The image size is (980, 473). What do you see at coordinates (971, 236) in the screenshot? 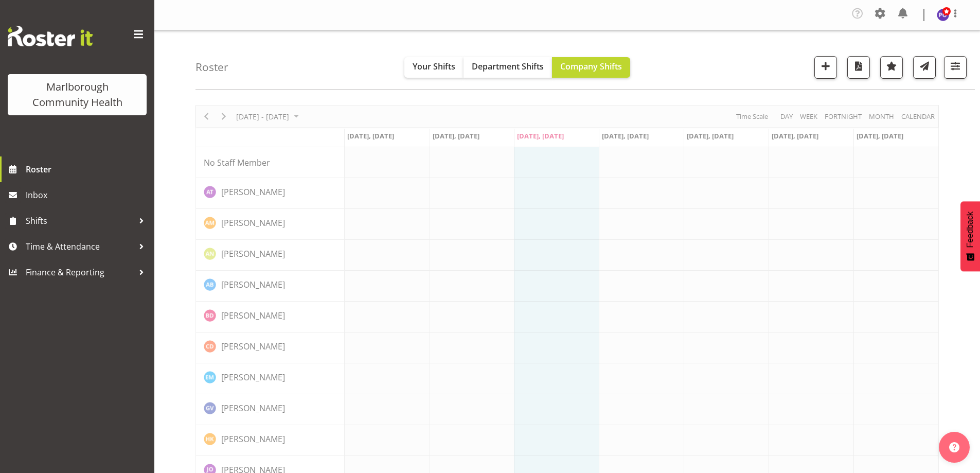
I see `button: Feedback - Show survey` at bounding box center [971, 236].